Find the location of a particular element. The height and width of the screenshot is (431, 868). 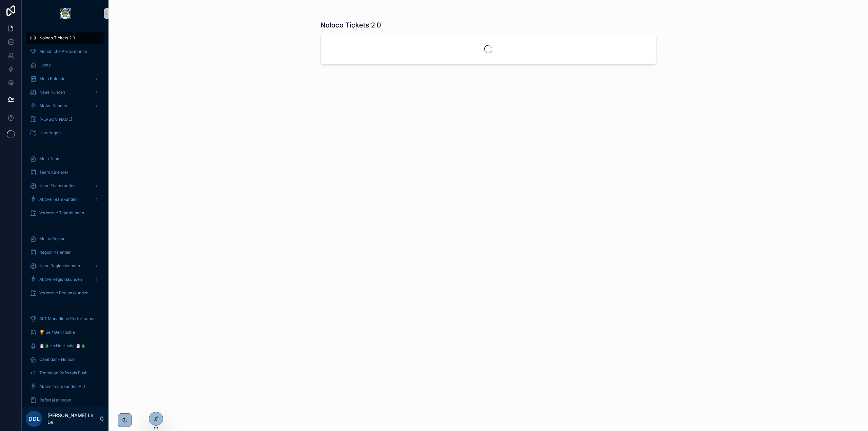

a: Neue Kunden is located at coordinates (65, 92).